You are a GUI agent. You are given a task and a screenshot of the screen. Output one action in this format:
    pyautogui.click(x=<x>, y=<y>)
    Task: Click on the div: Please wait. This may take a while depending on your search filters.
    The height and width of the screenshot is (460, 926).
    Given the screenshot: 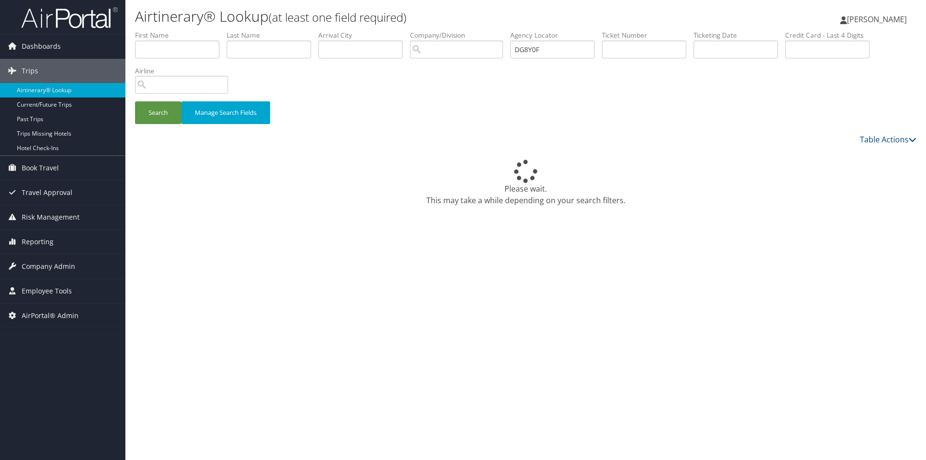 What is the action you would take?
    pyautogui.click(x=526, y=183)
    